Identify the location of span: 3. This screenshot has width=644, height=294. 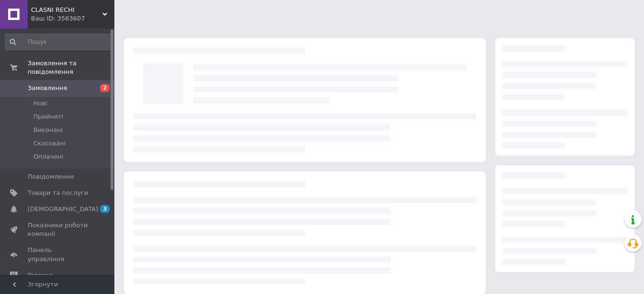
(105, 208).